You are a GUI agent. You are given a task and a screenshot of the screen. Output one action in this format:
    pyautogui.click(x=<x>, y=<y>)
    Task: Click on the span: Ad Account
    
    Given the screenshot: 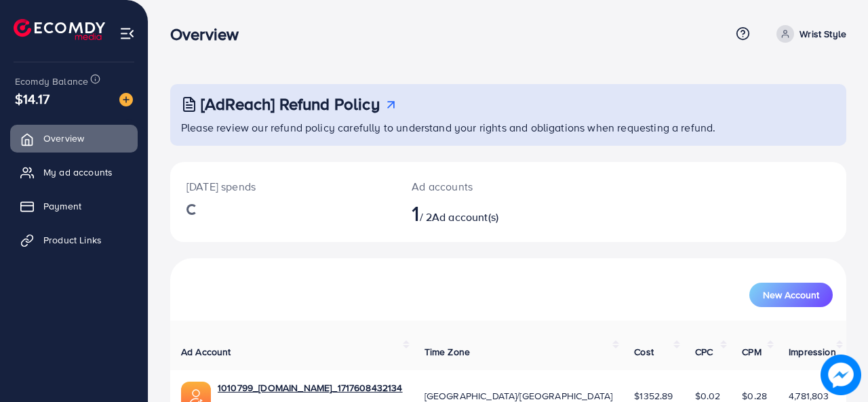 What is the action you would take?
    pyautogui.click(x=206, y=352)
    